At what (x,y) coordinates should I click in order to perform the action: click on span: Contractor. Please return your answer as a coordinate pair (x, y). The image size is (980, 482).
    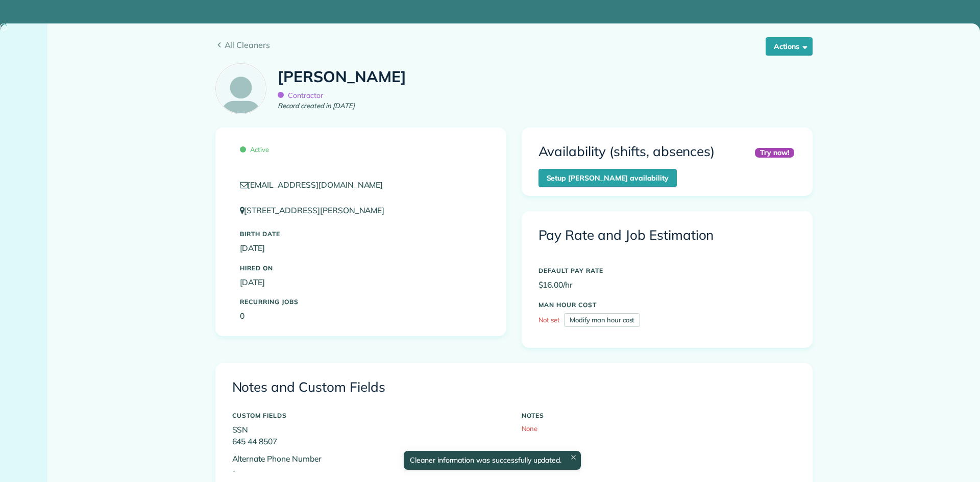
    Looking at the image, I should click on (300, 96).